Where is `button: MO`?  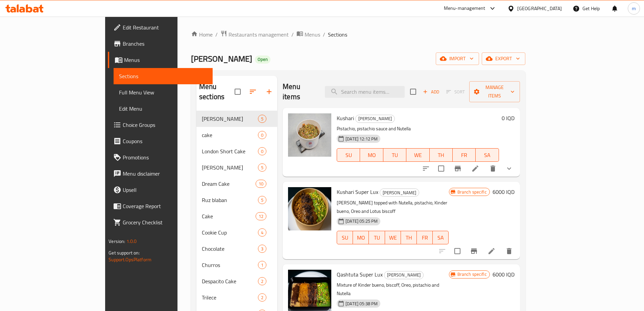 button: MO is located at coordinates (371, 155).